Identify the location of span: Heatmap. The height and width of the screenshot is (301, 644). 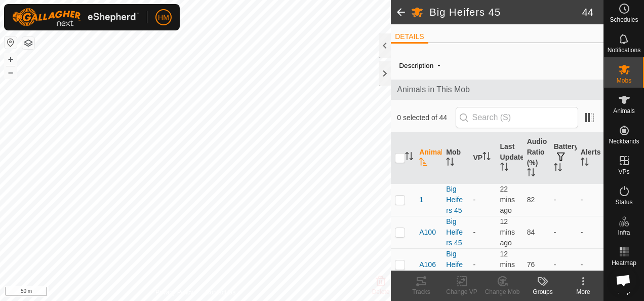
(624, 263).